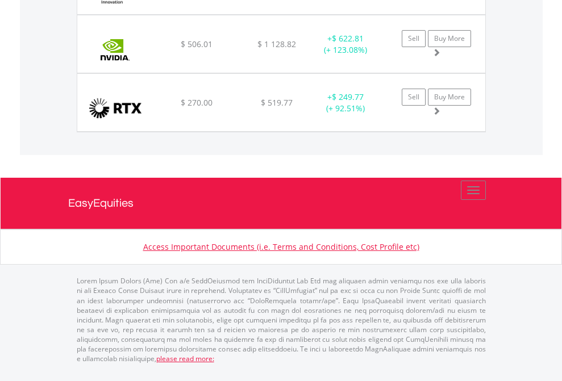 The image size is (562, 381). I want to click on span: $ 519.77, so click(277, 102).